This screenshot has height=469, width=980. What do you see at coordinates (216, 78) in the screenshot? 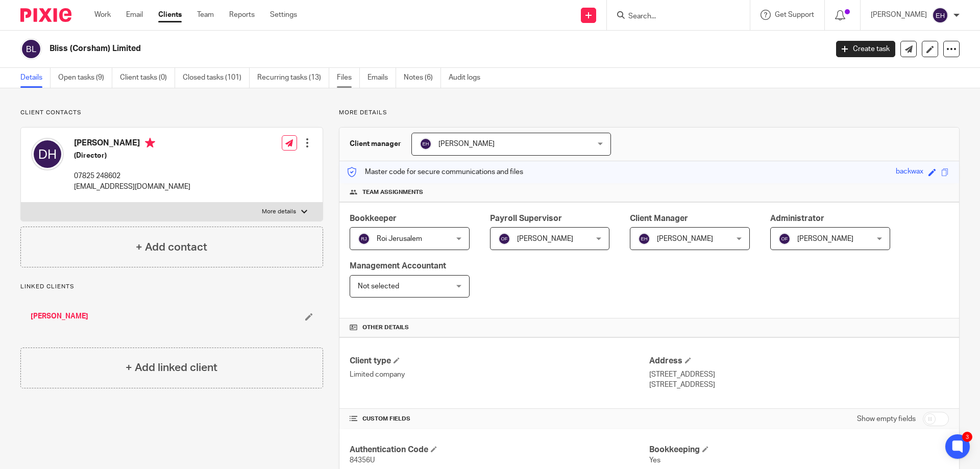
I see `a: Closed tasks (101)` at bounding box center [216, 78].